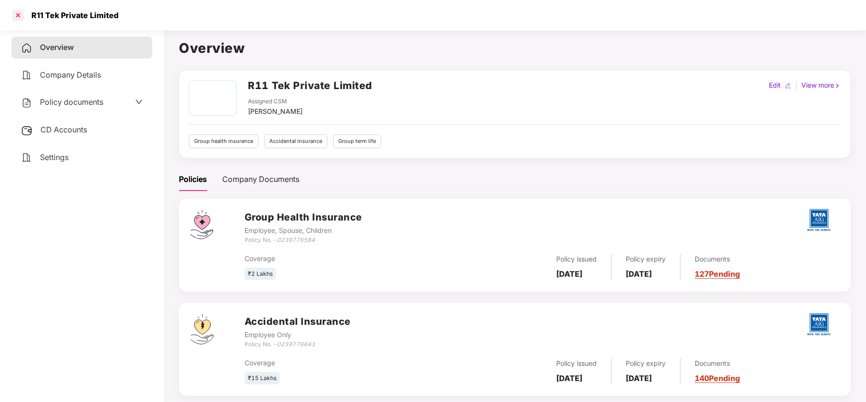 This screenshot has width=866, height=402. I want to click on div: Accidental insurance, so click(295, 141).